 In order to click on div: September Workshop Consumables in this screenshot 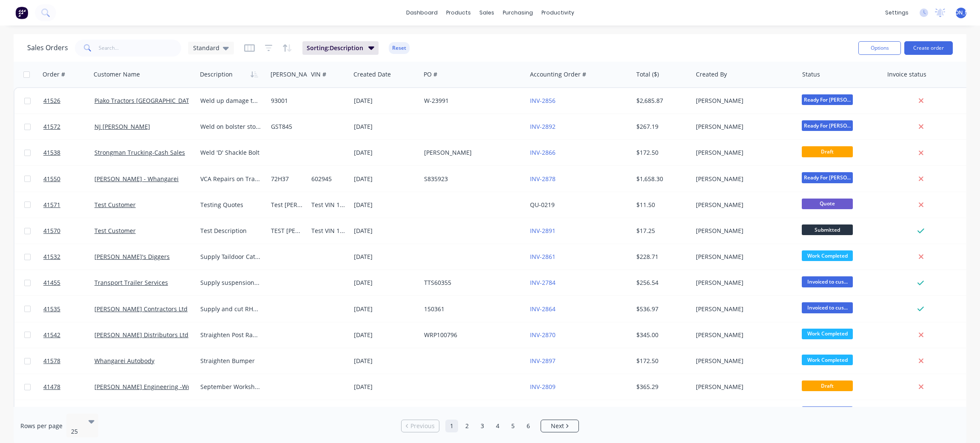, I will do `click(231, 387)`.